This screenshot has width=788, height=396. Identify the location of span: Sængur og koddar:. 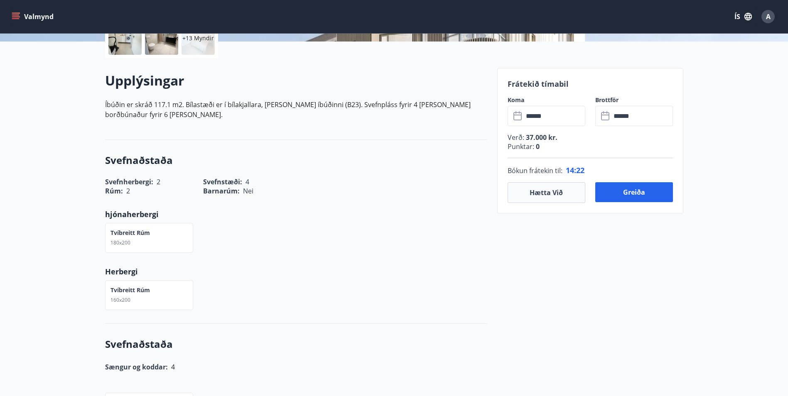
(136, 367).